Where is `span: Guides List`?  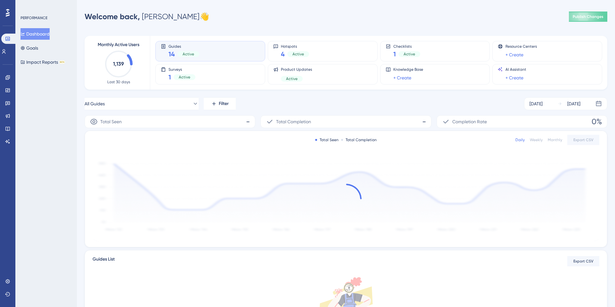 span: Guides List is located at coordinates (104, 261).